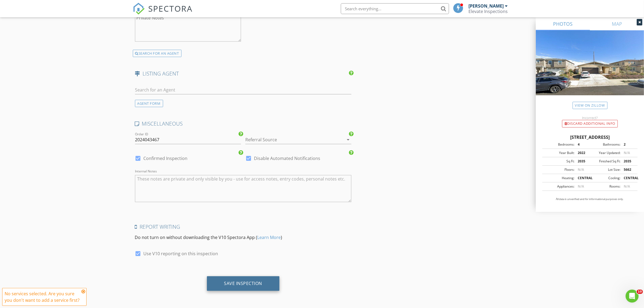  What do you see at coordinates (243, 73) in the screenshot?
I see `h4: LISTING AGENT` at bounding box center [243, 73].